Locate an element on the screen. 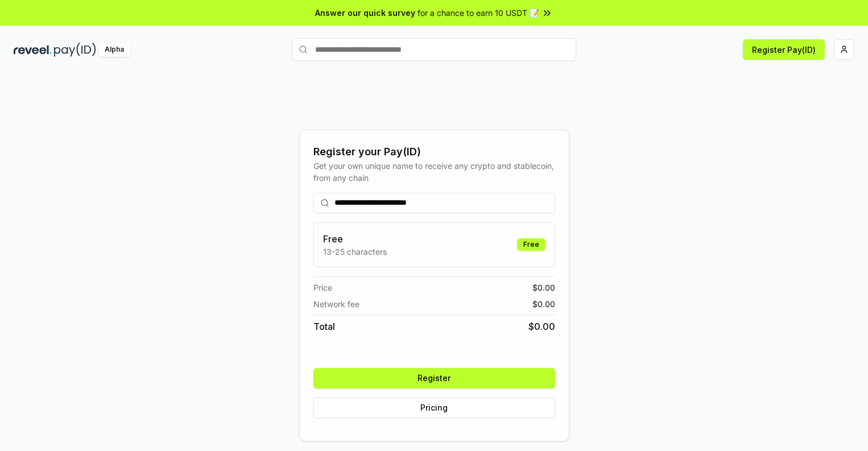 The image size is (868, 451). div: Register your Pay(ID) is located at coordinates (434, 152).